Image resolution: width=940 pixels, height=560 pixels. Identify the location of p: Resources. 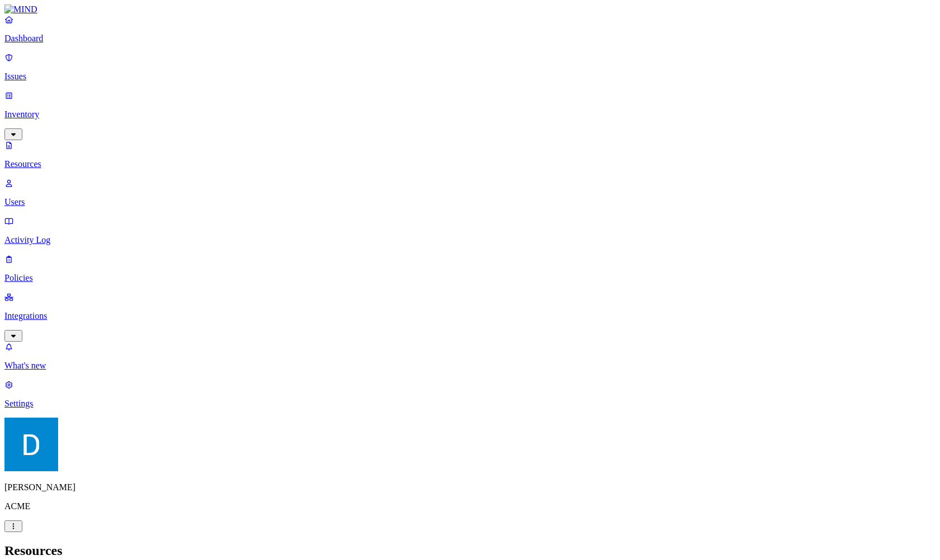
(470, 165).